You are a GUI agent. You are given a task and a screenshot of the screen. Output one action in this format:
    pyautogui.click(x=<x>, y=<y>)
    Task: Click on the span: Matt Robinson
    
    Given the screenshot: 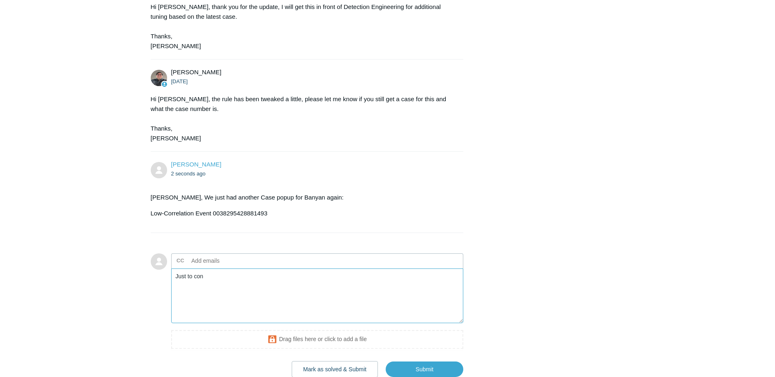 What is the action you would take?
    pyautogui.click(x=196, y=72)
    